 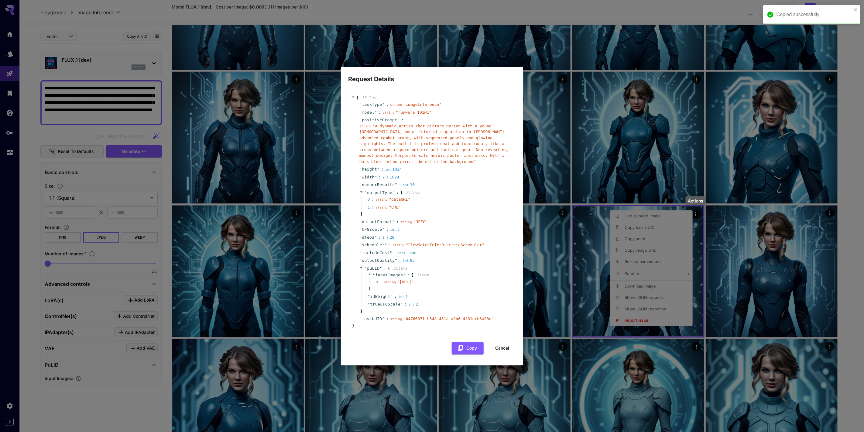 I want to click on span: idWeight, so click(x=380, y=296).